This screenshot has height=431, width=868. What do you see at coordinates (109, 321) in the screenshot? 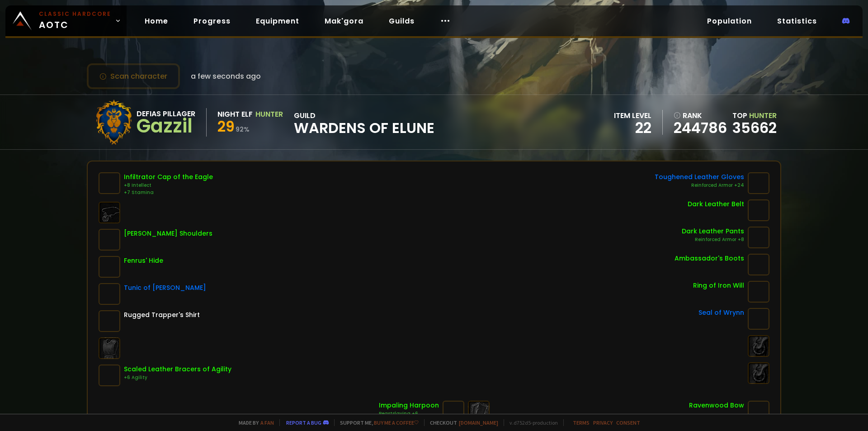
I see `img: item-148` at bounding box center [109, 321].